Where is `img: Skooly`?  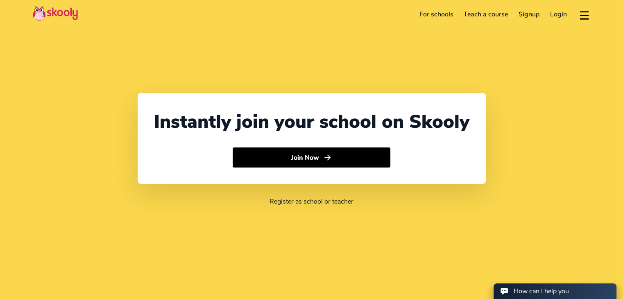 img: Skooly is located at coordinates (55, 13).